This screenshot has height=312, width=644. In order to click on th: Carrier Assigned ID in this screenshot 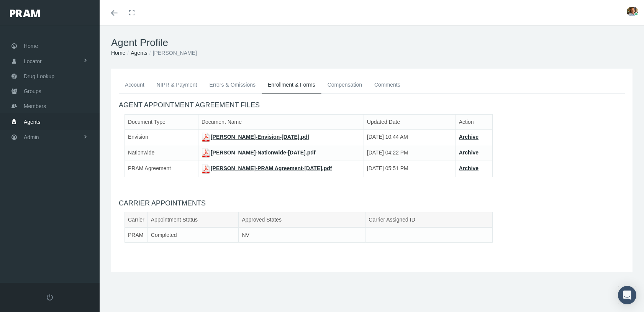, I will do `click(429, 220)`.